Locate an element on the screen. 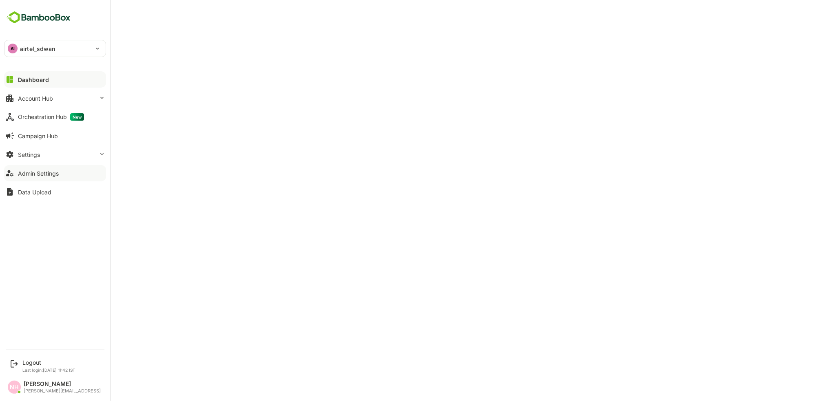 Image resolution: width=831 pixels, height=401 pixels. button: Account Hub is located at coordinates (55, 98).